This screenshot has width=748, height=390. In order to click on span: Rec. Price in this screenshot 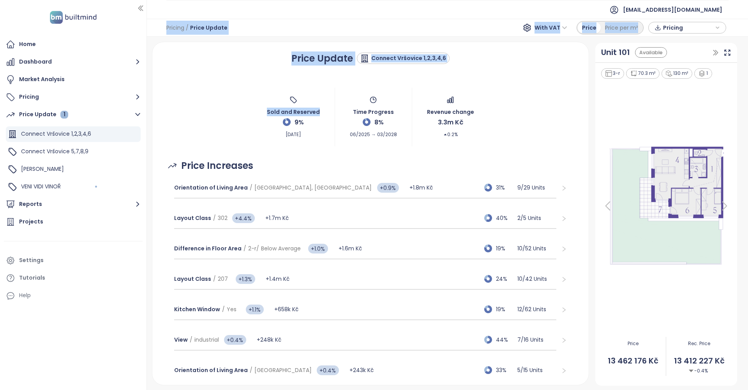, I will do `click(699, 343)`.